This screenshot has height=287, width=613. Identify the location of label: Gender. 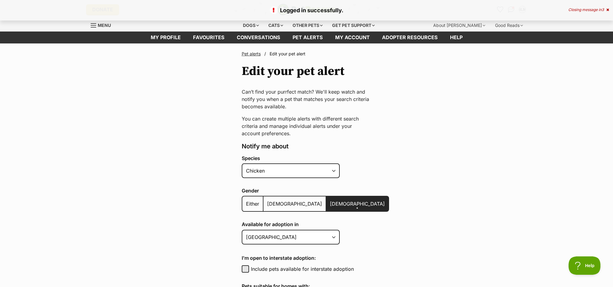
(315, 191).